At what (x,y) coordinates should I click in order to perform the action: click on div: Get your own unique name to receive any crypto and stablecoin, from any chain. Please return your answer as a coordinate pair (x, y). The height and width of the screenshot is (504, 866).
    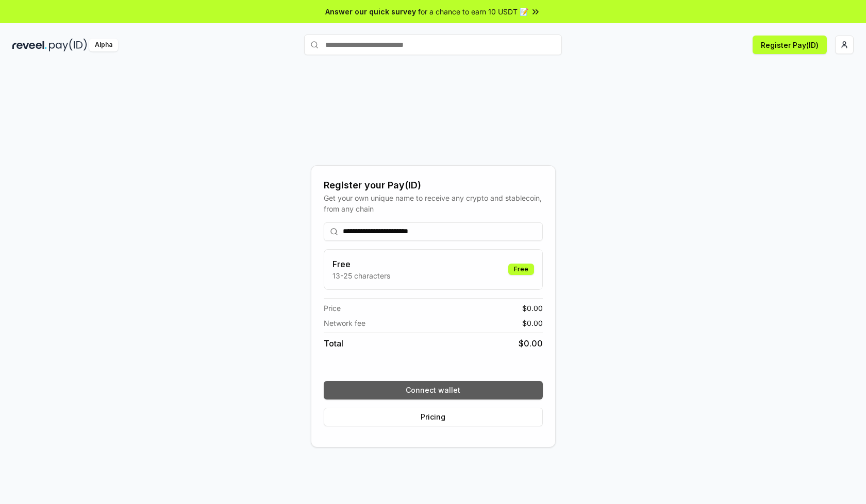
    Looking at the image, I should click on (433, 203).